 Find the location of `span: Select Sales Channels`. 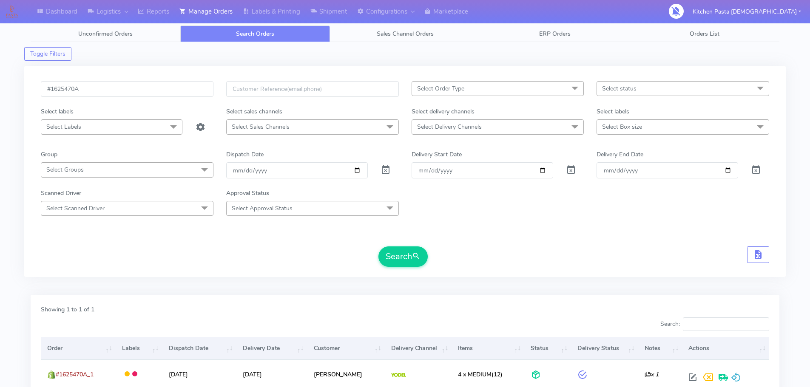

span: Select Sales Channels is located at coordinates (261, 127).